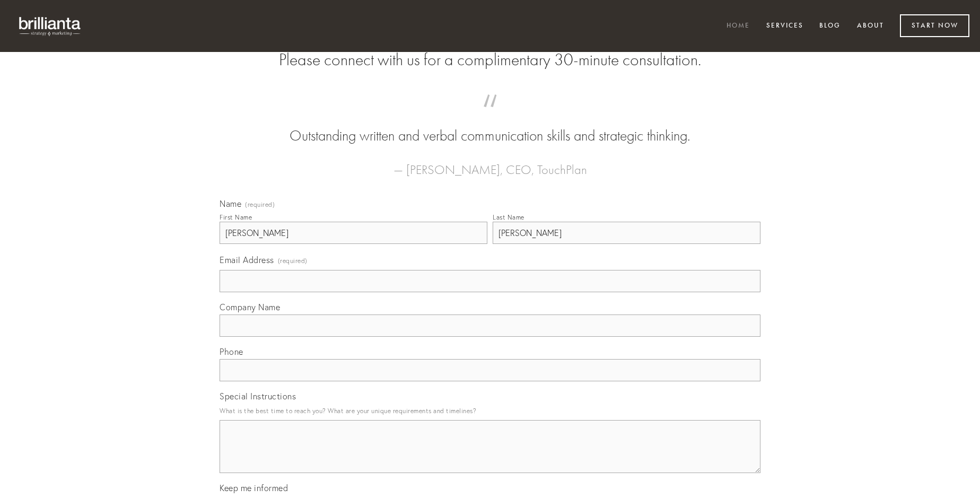  What do you see at coordinates (230, 204) in the screenshot?
I see `span: Name` at bounding box center [230, 204].